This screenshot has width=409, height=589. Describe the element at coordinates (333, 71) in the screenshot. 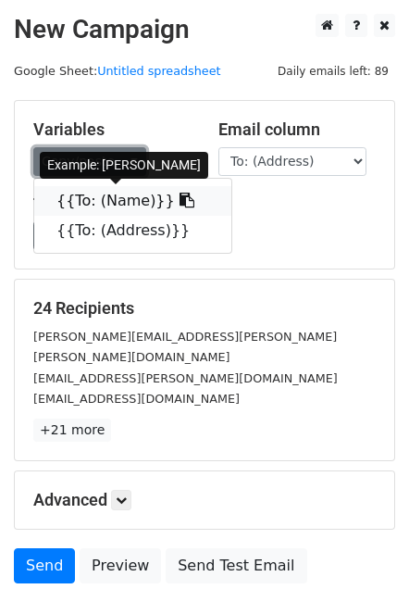

I see `span: Daily emails left: 89` at that location.